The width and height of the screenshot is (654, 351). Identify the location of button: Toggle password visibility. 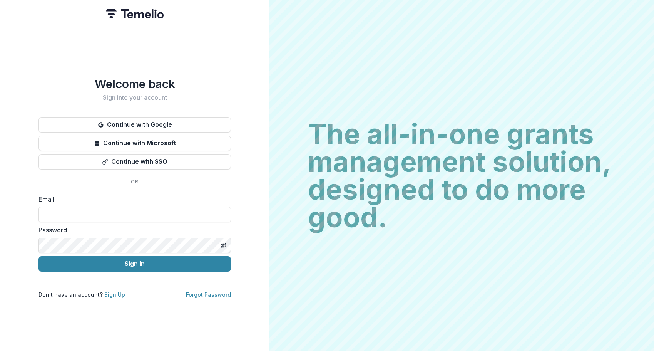
(223, 245).